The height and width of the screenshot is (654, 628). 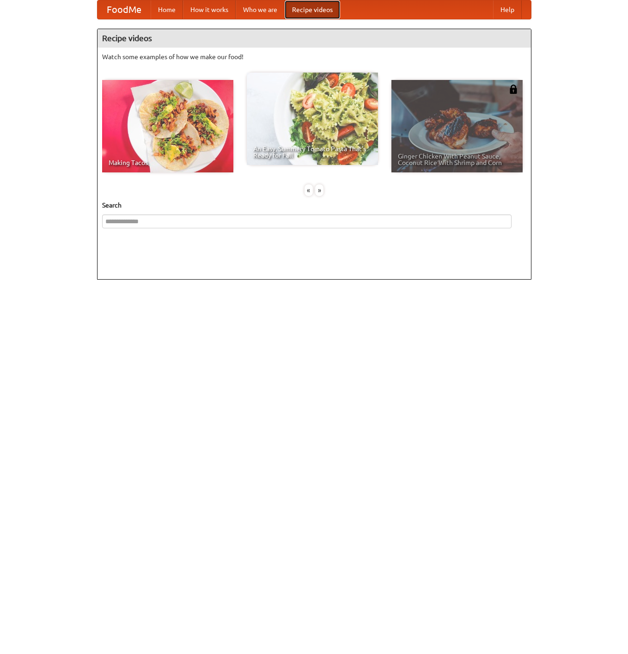 What do you see at coordinates (314, 38) in the screenshot?
I see `h4: Recipe videos` at bounding box center [314, 38].